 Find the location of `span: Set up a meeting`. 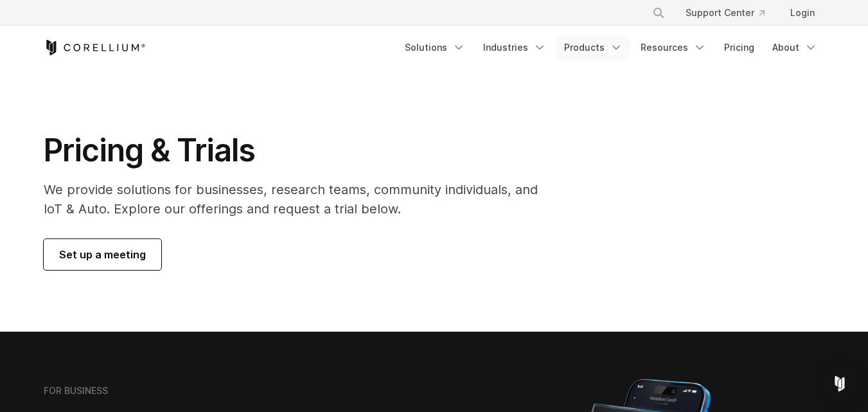

span: Set up a meeting is located at coordinates (102, 255).